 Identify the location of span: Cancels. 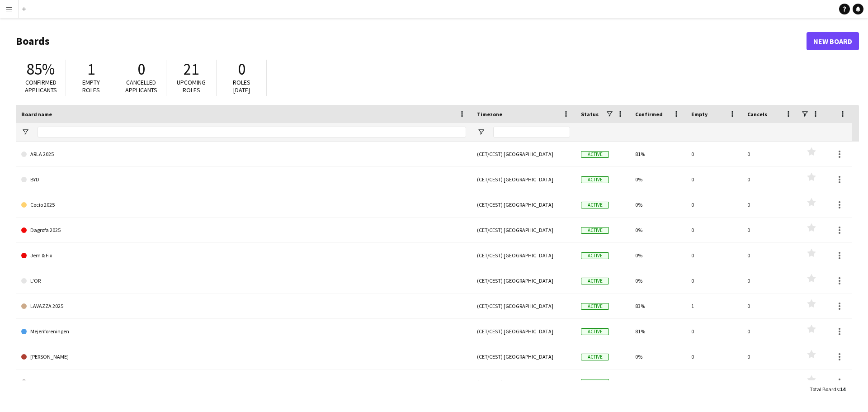
(757, 114).